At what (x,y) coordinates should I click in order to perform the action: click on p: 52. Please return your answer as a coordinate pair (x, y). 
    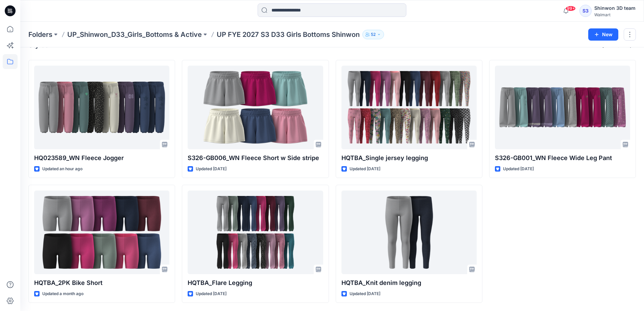
    Looking at the image, I should click on (374, 35).